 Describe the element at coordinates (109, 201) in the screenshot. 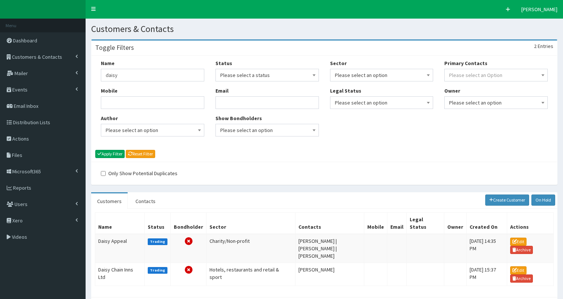

I see `a: Customers` at that location.